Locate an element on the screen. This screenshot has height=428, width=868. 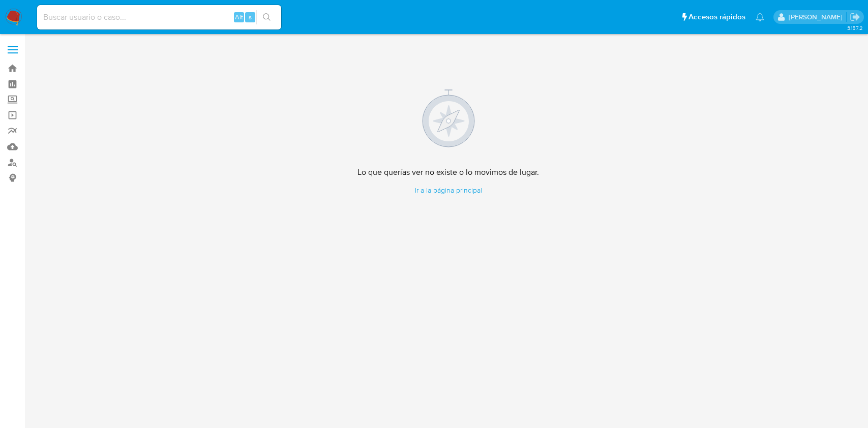
a: Notificaciones is located at coordinates (760, 17).